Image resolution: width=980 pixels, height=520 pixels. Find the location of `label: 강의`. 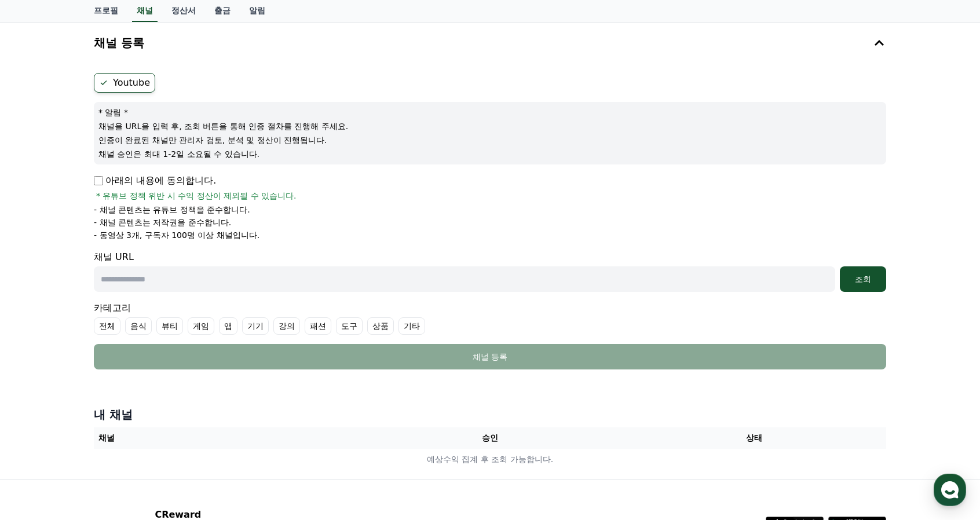

label: 강의 is located at coordinates (287, 326).